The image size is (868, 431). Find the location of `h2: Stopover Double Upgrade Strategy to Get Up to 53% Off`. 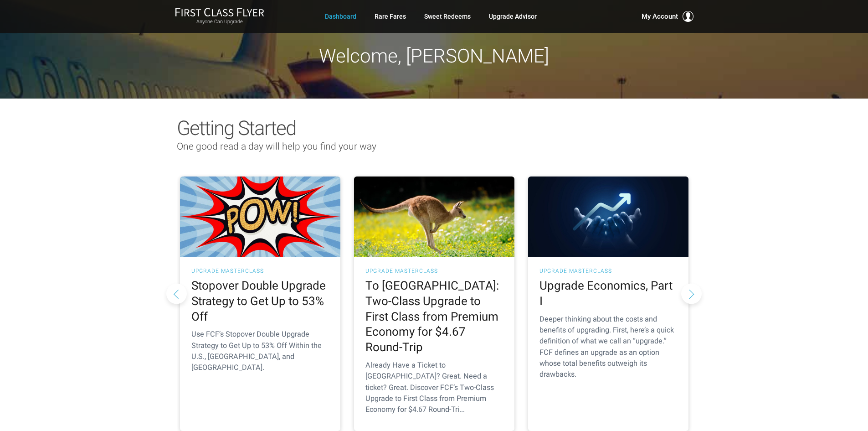

h2: Stopover Double Upgrade Strategy to Get Up to 53% Off is located at coordinates (260, 301).